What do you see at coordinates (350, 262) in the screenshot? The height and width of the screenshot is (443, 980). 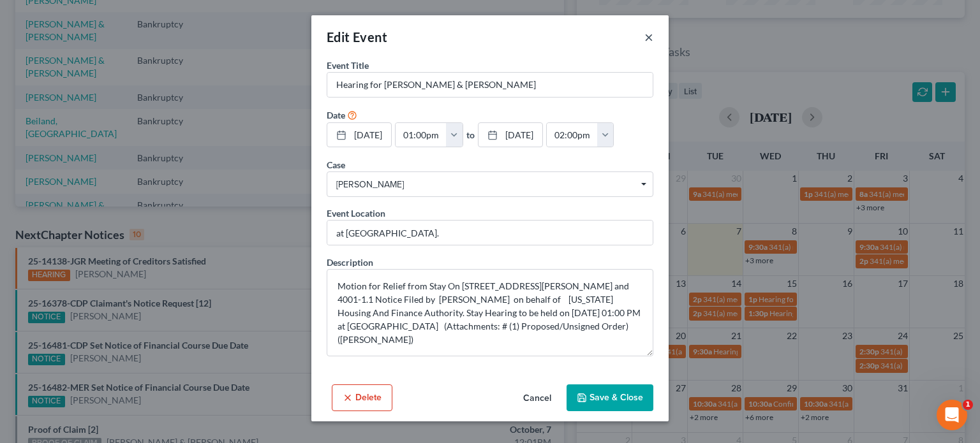 I see `label: Description` at bounding box center [350, 262].